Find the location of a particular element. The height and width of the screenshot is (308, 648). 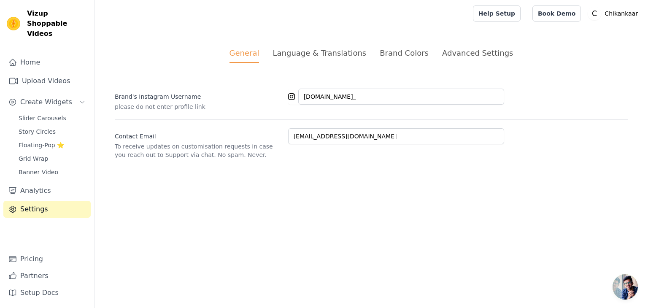

p: Chikankaar is located at coordinates (621, 14).